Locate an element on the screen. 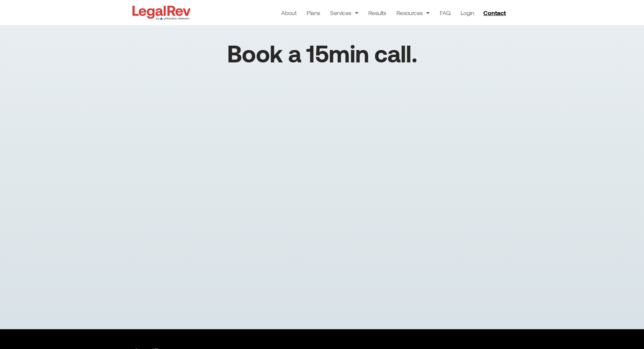 This screenshot has width=644, height=349. span: Contact is located at coordinates (494, 13).